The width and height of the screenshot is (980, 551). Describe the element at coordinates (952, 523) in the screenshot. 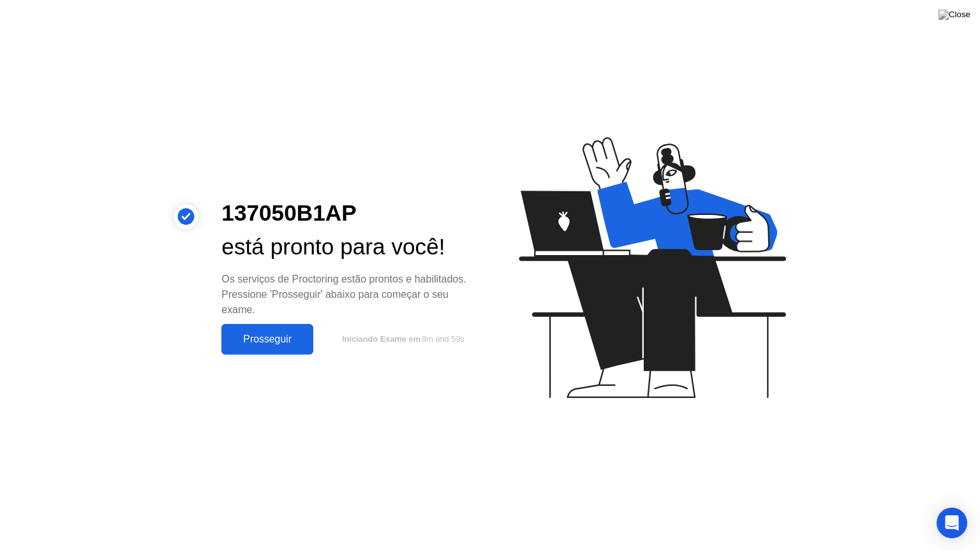

I see `div: Open Intercom Messenger` at that location.